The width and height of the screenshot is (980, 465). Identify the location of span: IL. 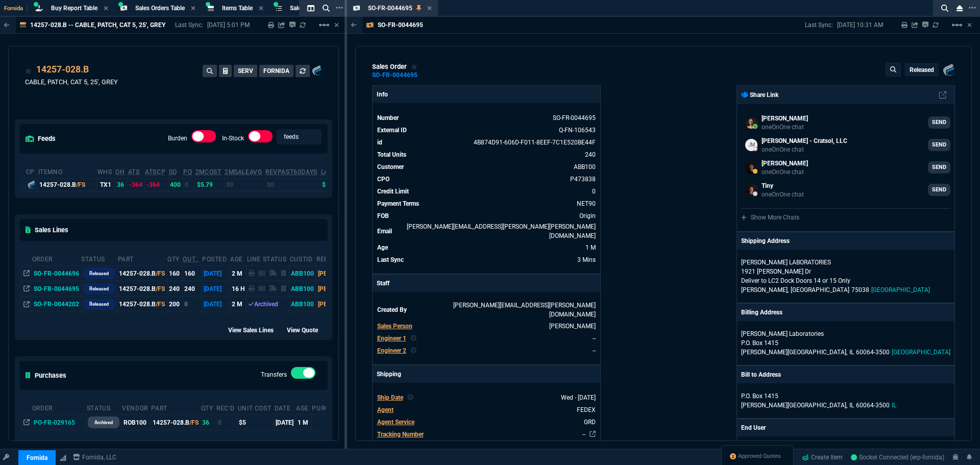
(852, 352).